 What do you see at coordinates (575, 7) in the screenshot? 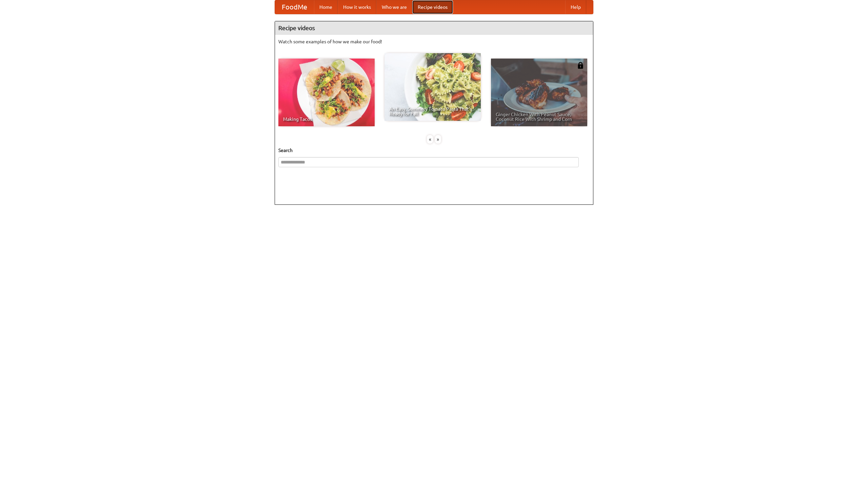
I see `a: Help` at bounding box center [575, 7].